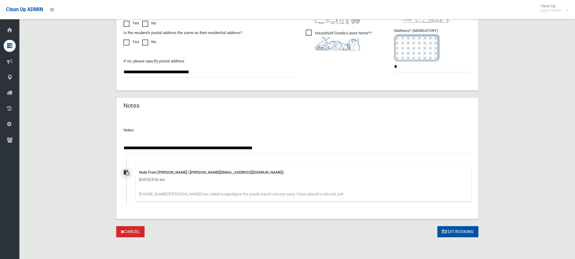  I want to click on span: Clean Up ADMIN, so click(24, 9).